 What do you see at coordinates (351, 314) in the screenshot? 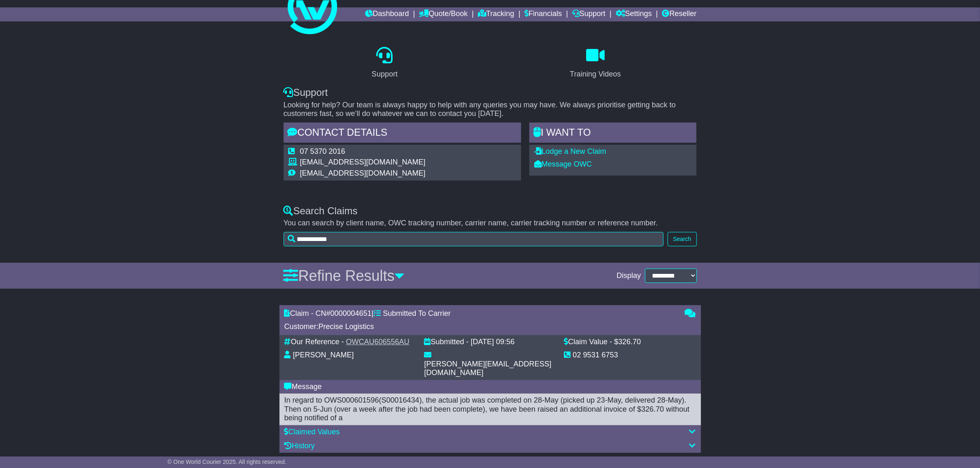
I see `span: 0000004651` at bounding box center [351, 314].